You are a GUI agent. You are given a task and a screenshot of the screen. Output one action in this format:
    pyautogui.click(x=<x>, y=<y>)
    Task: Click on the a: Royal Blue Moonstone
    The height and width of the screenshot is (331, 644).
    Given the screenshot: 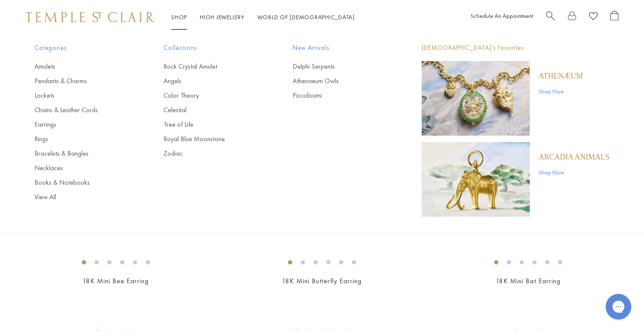 What is the action you would take?
    pyautogui.click(x=211, y=139)
    